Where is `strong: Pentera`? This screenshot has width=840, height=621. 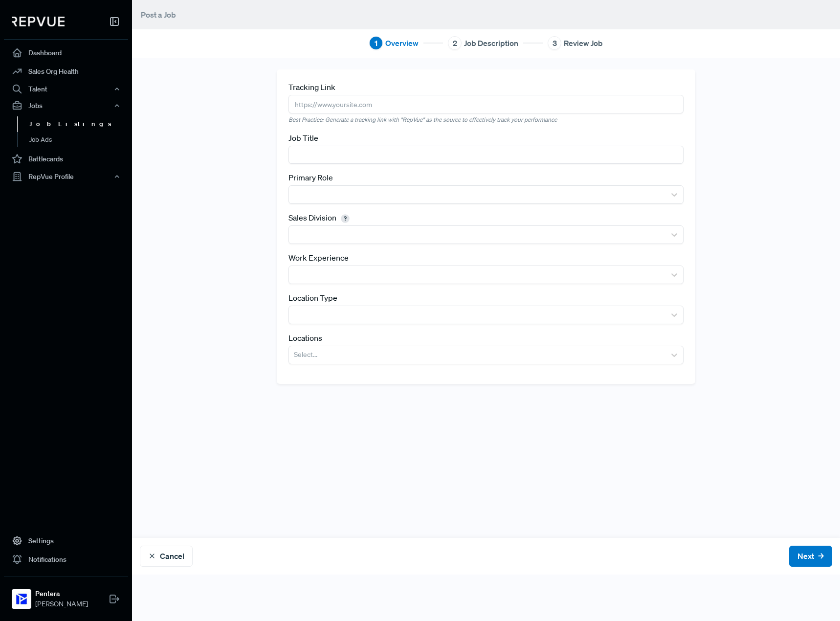 strong: Pentera is located at coordinates (62, 594).